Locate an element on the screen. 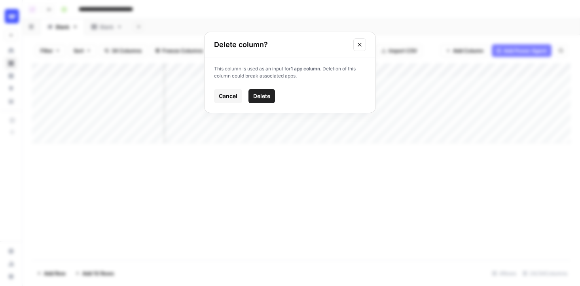 Image resolution: width=580 pixels, height=286 pixels. button: Delete is located at coordinates (261, 96).